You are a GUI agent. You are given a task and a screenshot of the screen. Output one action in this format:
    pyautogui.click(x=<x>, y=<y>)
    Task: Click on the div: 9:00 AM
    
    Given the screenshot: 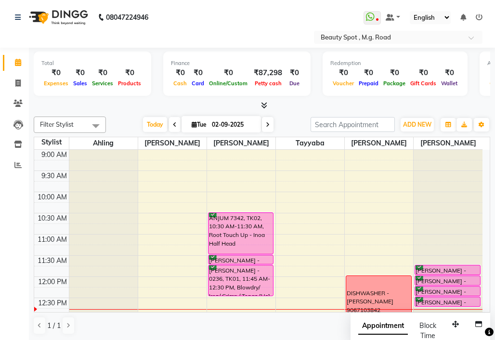 What is the action you would take?
    pyautogui.click(x=54, y=154)
    